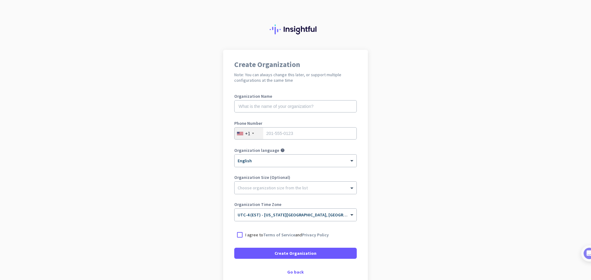  What do you see at coordinates (295, 205) in the screenshot?
I see `label: Organization Time Zone` at bounding box center [295, 205].